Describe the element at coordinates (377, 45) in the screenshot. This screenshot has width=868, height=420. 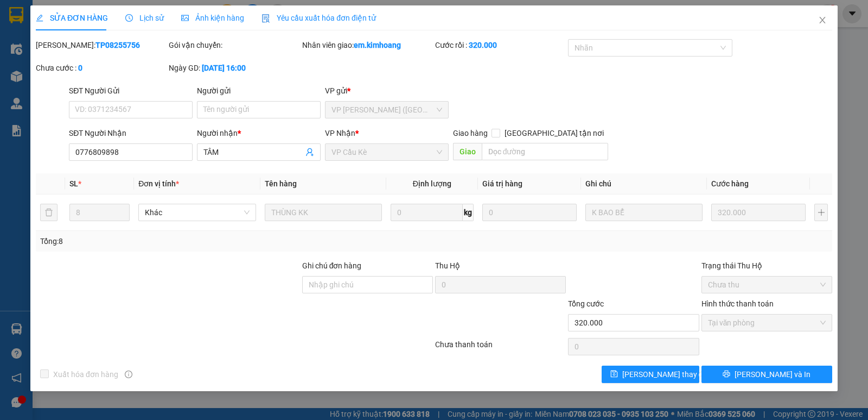
I see `b: em.kimhoang` at that location.